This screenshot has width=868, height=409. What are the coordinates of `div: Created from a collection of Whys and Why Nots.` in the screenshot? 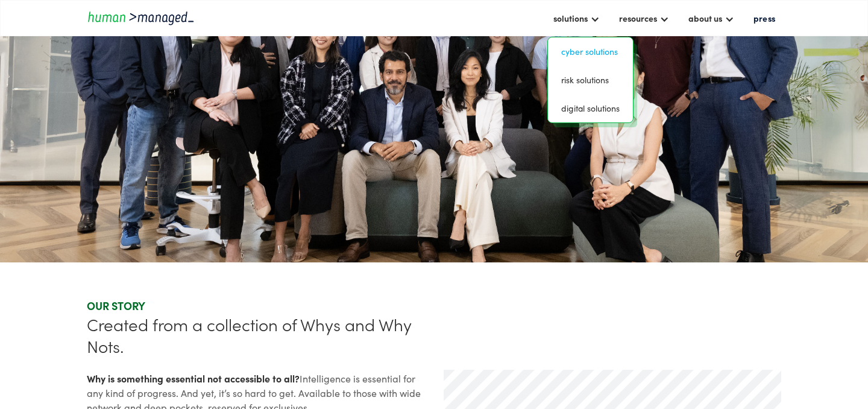 It's located at (256, 335).